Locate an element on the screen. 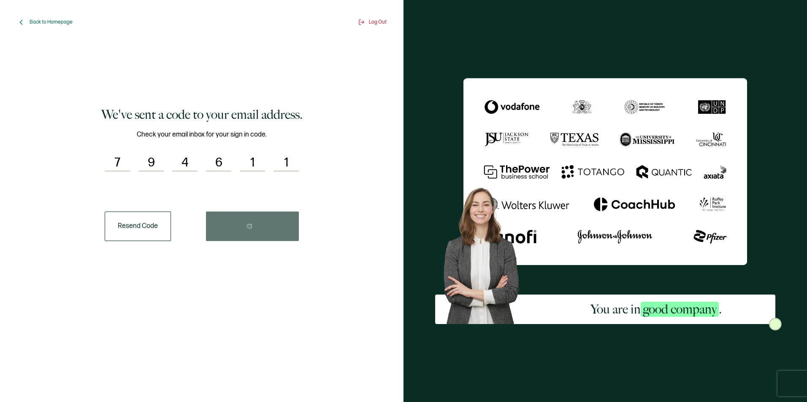 This screenshot has height=402, width=807. span: good company is located at coordinates (679, 310).